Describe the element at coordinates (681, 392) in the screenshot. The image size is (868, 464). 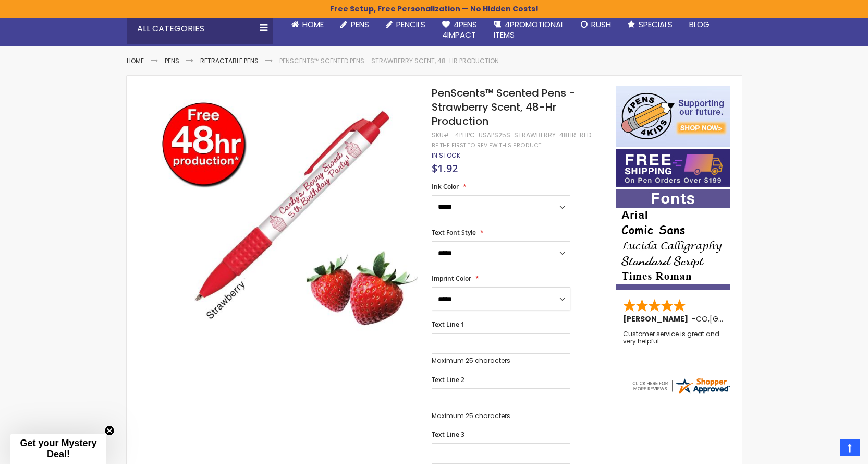
I see `a: 4pens.com certificate URL` at that location.